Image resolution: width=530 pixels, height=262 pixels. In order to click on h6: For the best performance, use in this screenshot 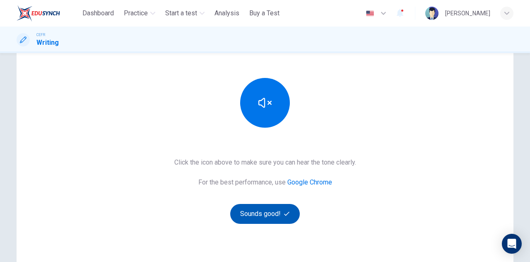, I will do `click(265, 182)`.